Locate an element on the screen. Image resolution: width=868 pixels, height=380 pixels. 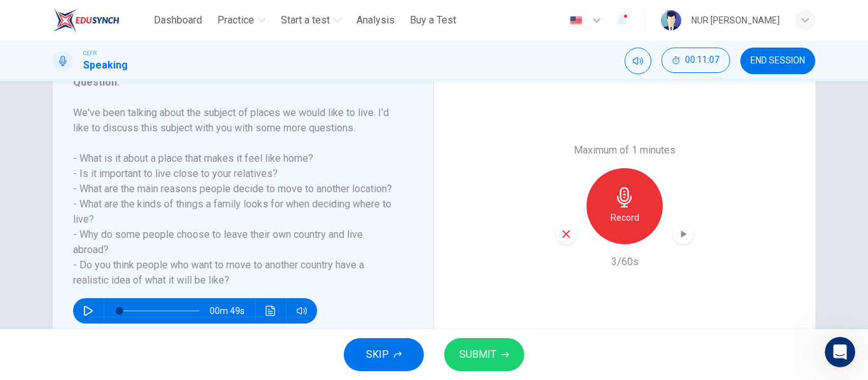
a: Buy a Test is located at coordinates (433, 21).